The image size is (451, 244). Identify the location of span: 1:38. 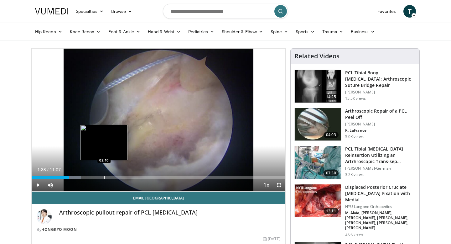
(41, 170).